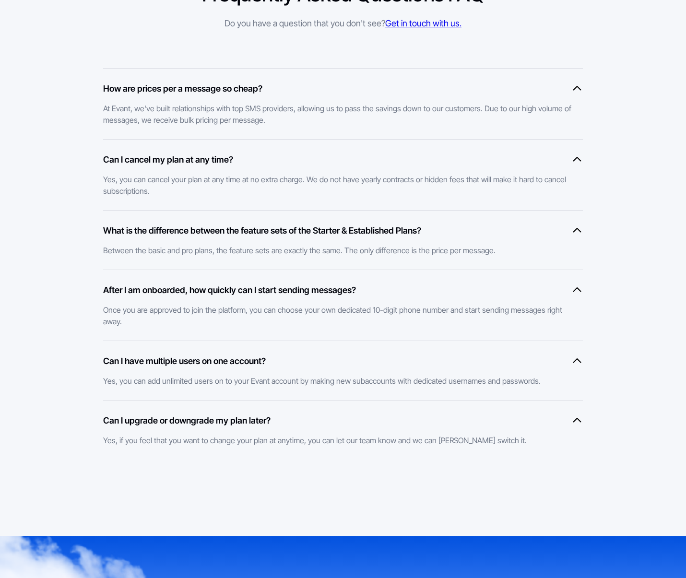 This screenshot has width=686, height=578. Describe the element at coordinates (187, 420) in the screenshot. I see `h6: Can I upgrade or downgrade my plan later?` at that location.